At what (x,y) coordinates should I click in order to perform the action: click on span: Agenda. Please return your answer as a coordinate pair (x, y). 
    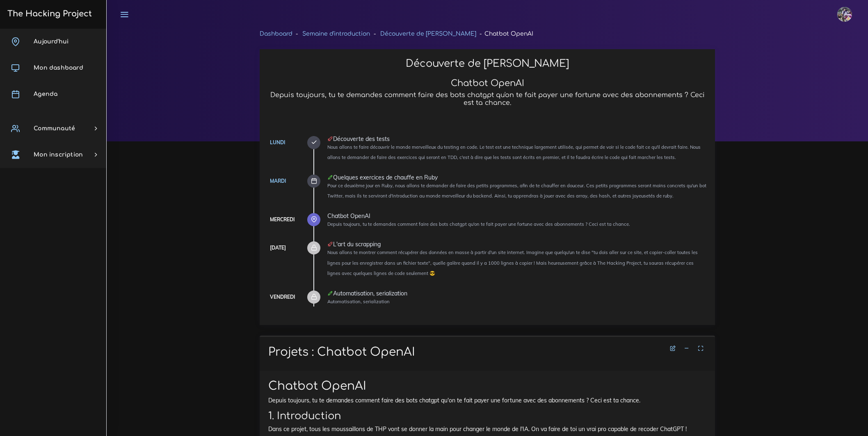
    Looking at the image, I should click on (46, 94).